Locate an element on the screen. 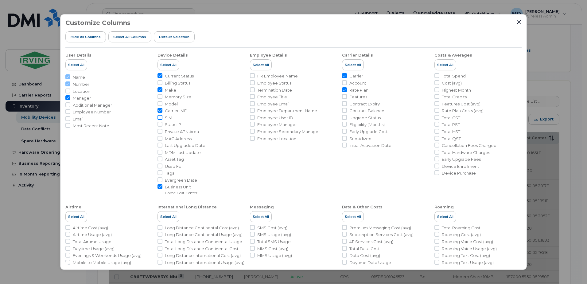  span: MMS Usage (avg) is located at coordinates (274, 255).